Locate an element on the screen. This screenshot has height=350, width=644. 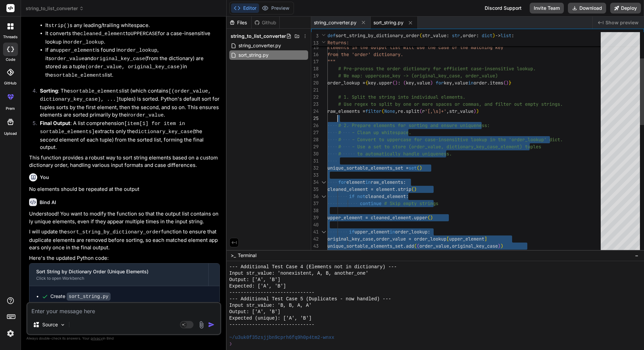
span: upper_element is located at coordinates (372, 232).